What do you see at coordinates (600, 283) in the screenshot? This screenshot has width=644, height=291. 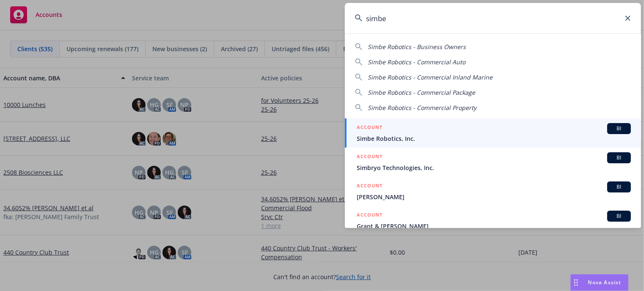 I see `button: Nova Assist` at bounding box center [600, 283].